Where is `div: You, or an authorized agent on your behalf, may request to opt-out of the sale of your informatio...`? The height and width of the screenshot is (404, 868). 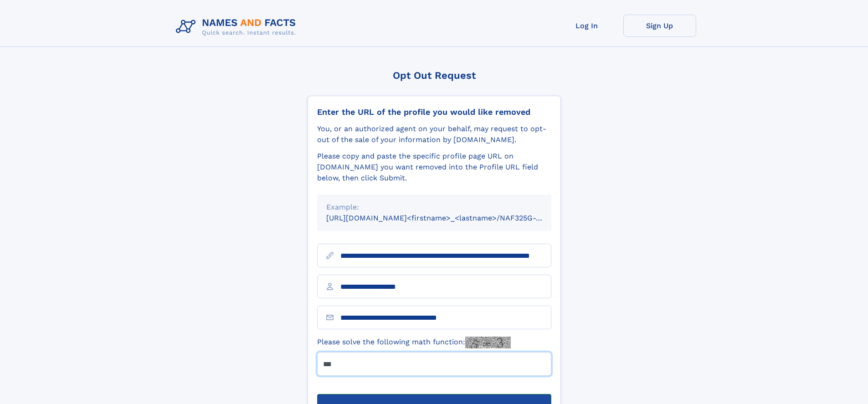
div: You, or an authorized agent on your behalf, may request to opt-out of the sale of your informatio... is located at coordinates (434, 135).